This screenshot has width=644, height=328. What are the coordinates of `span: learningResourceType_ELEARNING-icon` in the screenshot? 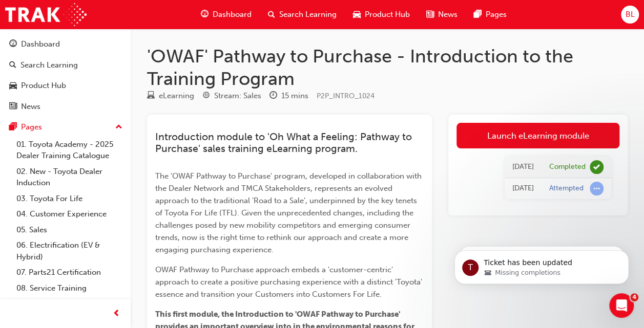 It's located at (151, 96).